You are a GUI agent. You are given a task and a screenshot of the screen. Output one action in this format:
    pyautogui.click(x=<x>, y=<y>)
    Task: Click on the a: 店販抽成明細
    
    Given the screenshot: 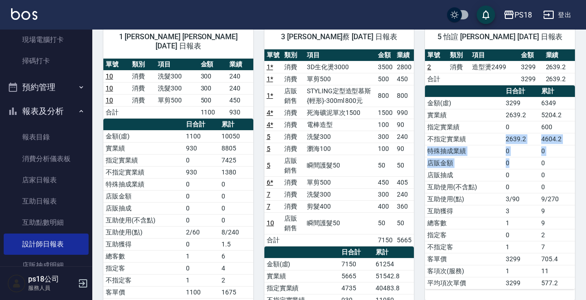 What is the action you would take?
    pyautogui.click(x=46, y=265)
    